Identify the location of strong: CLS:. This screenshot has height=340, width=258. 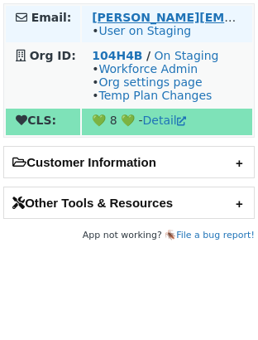
(36, 120).